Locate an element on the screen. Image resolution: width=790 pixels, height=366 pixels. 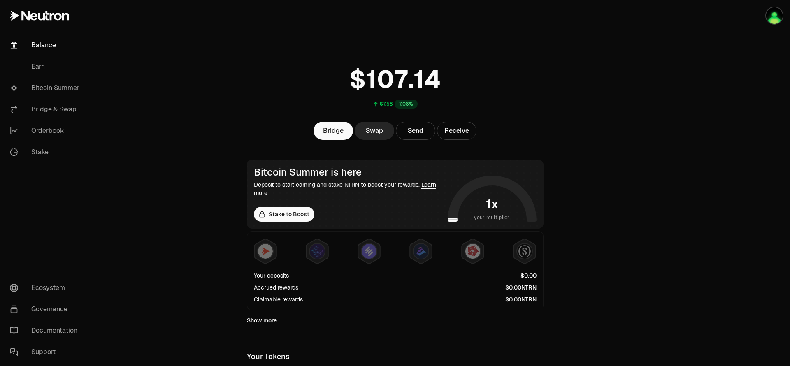
div: $7.58 is located at coordinates (386, 104).